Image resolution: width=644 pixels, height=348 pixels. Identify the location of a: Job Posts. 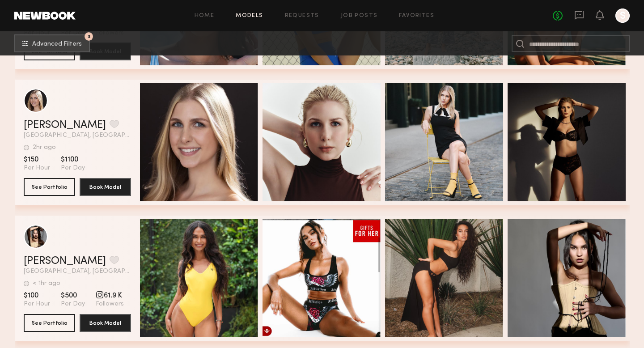
(359, 16).